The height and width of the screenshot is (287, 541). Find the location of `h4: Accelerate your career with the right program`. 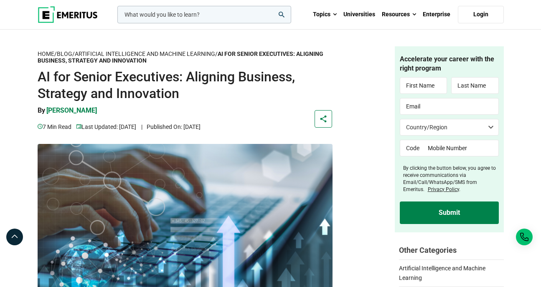

h4: Accelerate your career with the right program is located at coordinates (449, 64).